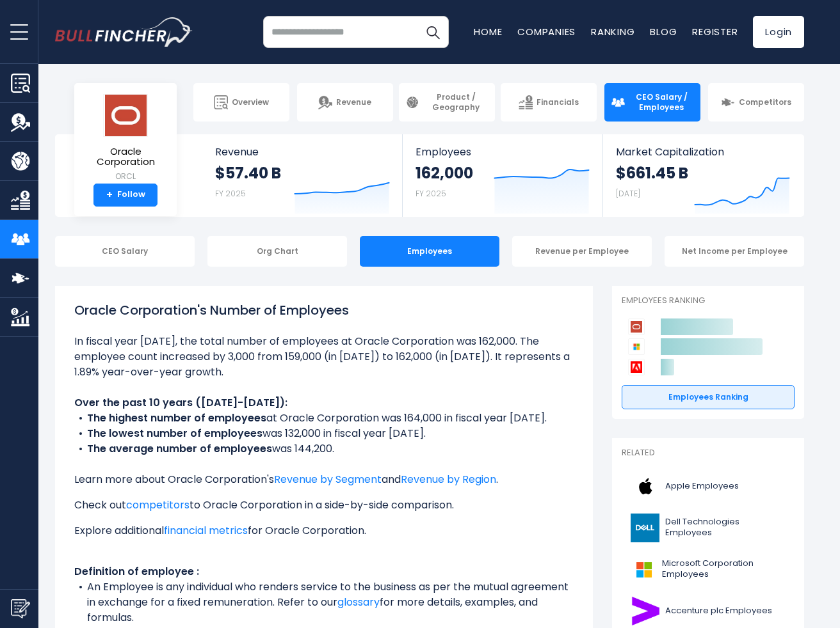 The width and height of the screenshot is (840, 628). Describe the element at coordinates (582, 251) in the screenshot. I see `div: Revenue per Employee` at that location.